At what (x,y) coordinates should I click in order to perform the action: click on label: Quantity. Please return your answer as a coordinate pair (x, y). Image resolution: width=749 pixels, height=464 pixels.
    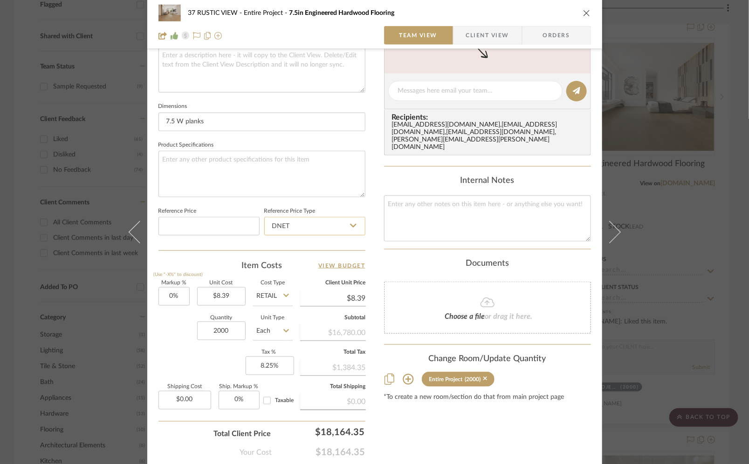
    Looking at the image, I should click on (221, 318).